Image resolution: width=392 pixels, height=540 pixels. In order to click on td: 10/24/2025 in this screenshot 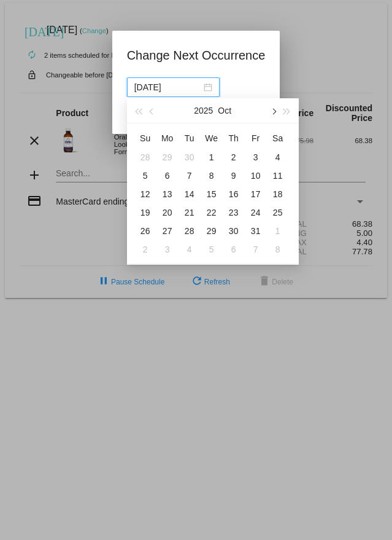, I will do `click(256, 212)`.